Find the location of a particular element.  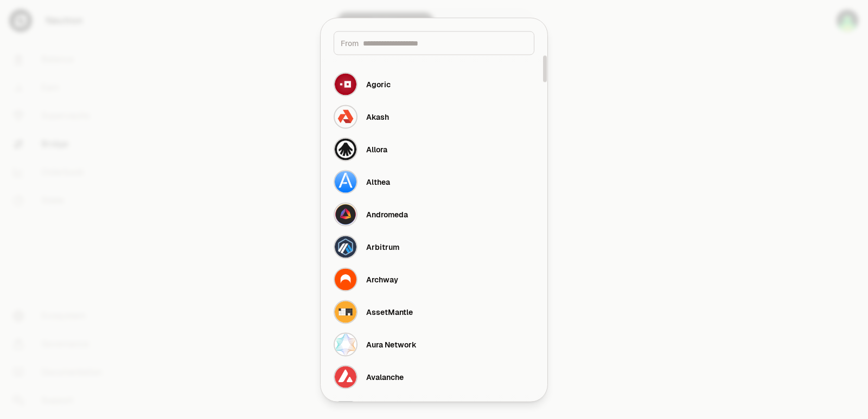

button: Aura Network LogoAura Network is located at coordinates (434, 345).